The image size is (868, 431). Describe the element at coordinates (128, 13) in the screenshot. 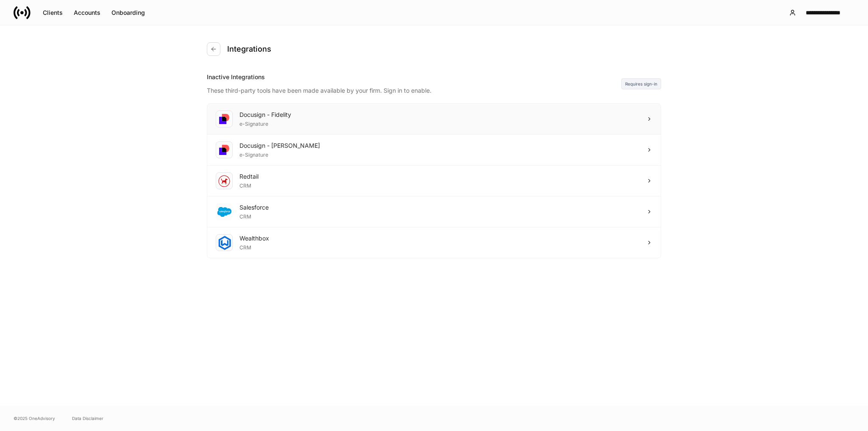

I see `button: Onboarding` at that location.